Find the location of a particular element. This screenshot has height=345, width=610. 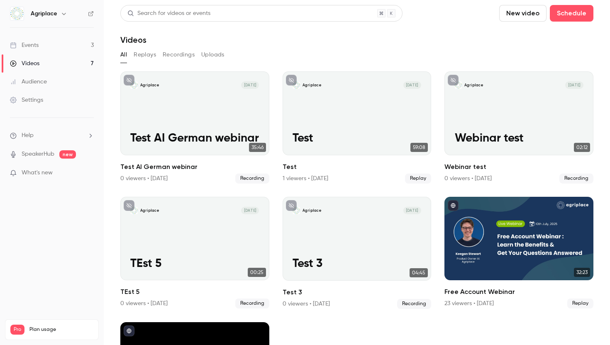

a: SpeakerHub is located at coordinates (38, 154).